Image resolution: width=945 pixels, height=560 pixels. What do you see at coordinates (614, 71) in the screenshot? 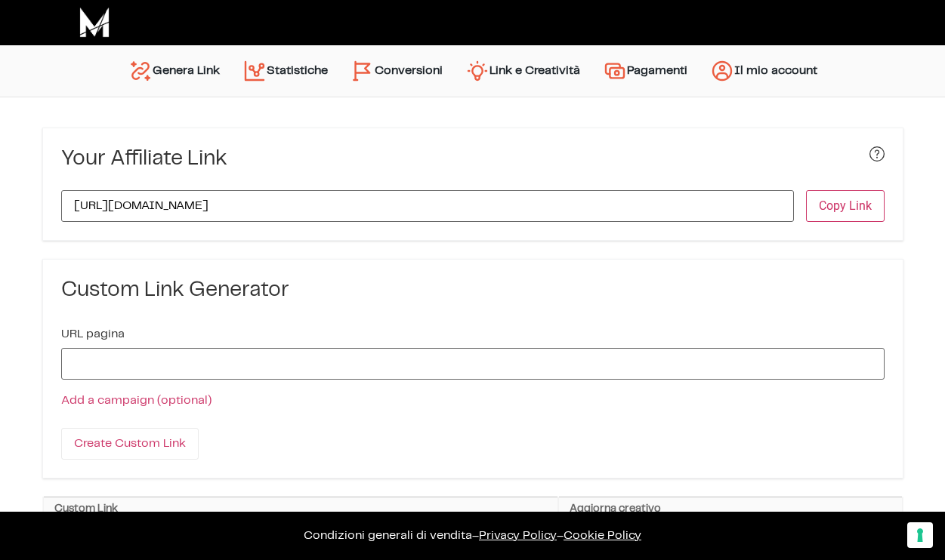
I see `img: payments.svg` at bounding box center [614, 71].